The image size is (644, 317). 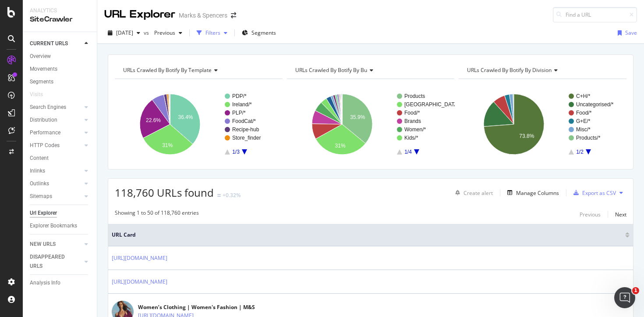 I want to click on a: Search Engines, so click(x=56, y=107).